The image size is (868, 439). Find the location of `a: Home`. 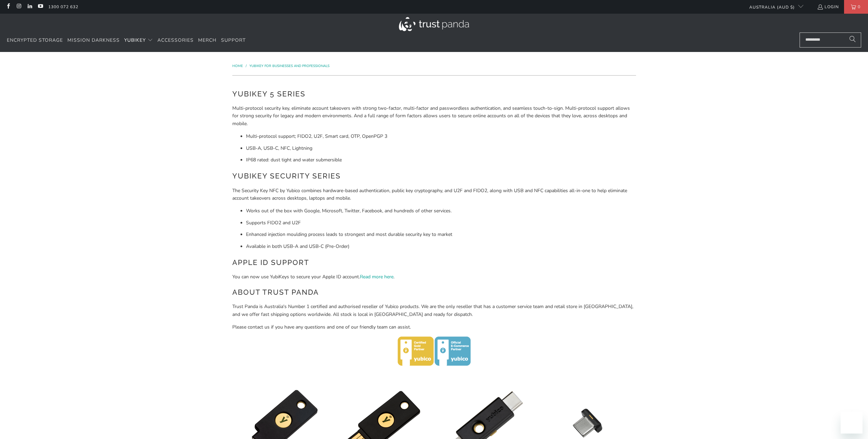

a: Home is located at coordinates (238, 66).